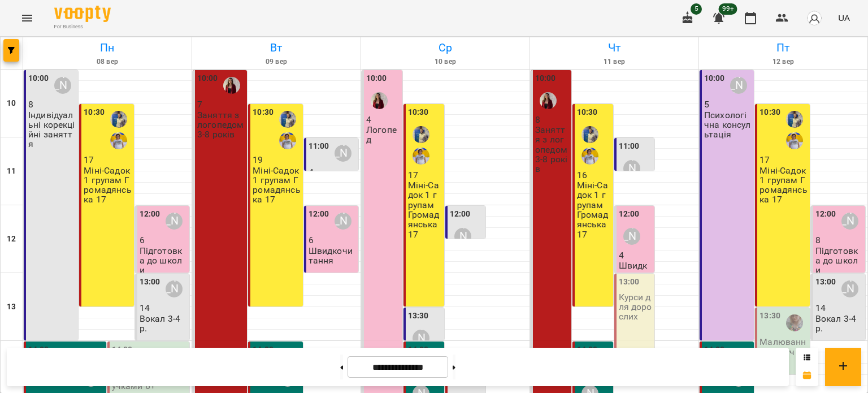 This screenshot has width=868, height=393. Describe the element at coordinates (445, 47) in the screenshot. I see `h6: Ср` at that location.